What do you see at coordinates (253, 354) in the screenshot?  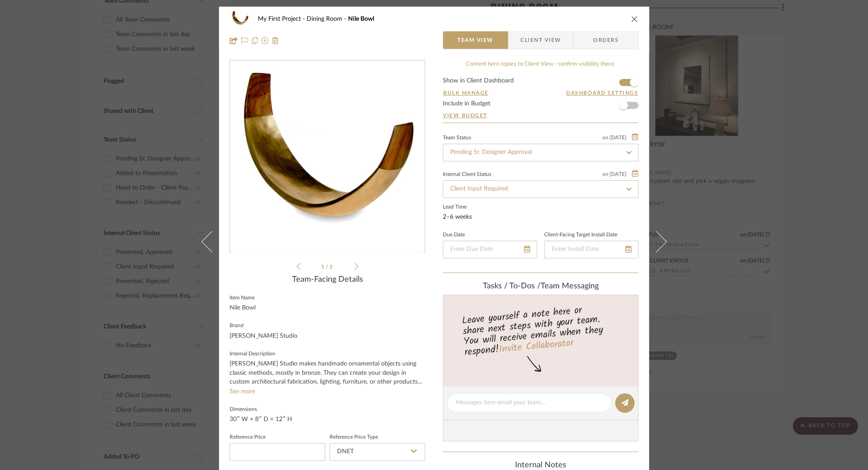 I see `label: Internal Description` at bounding box center [253, 354].